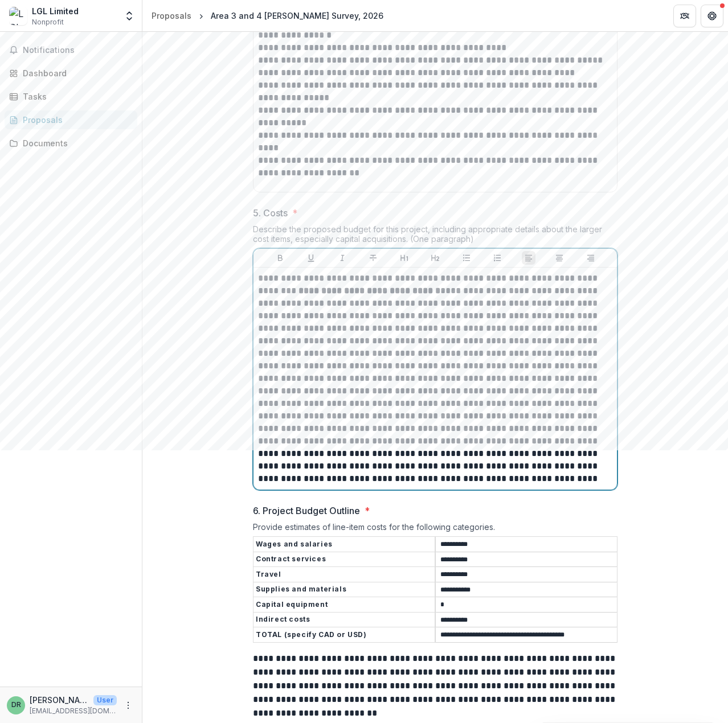  Describe the element at coordinates (307, 510) in the screenshot. I see `p: 6. Project Budget Outline` at that location.